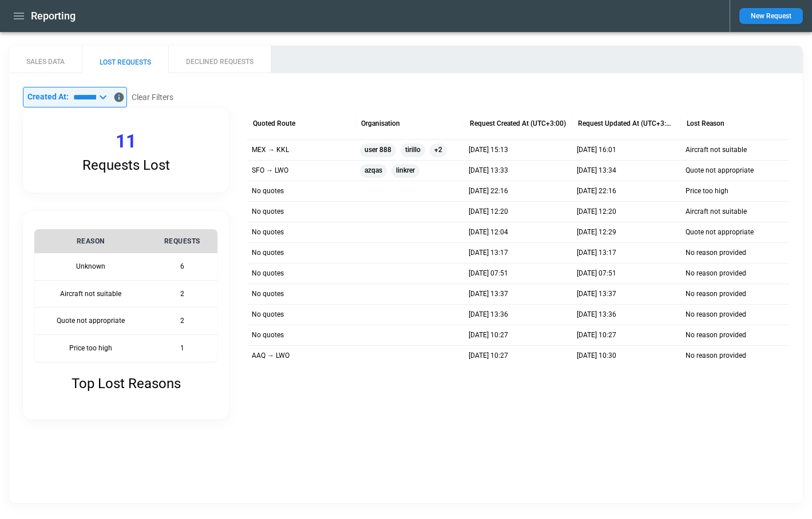  What do you see at coordinates (596, 232) in the screenshot?
I see `p: 26/08/2025 12:29` at bounding box center [596, 232].